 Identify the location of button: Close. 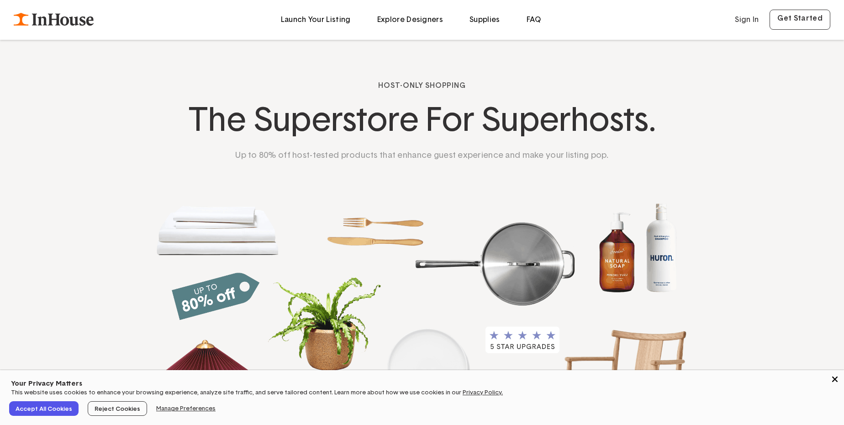
(835, 379).